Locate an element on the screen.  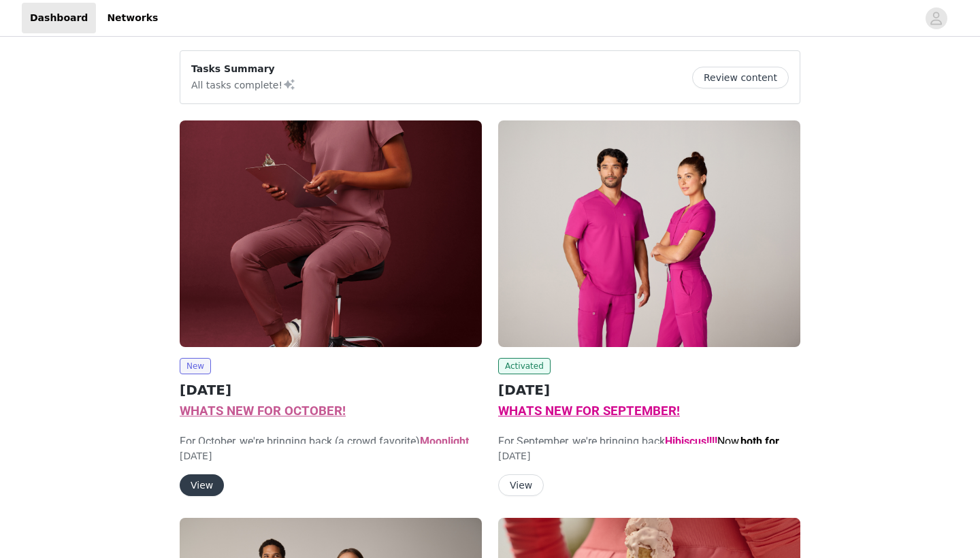
span: For October, we're bringing back (a crowd favorite) is located at coordinates (329, 449).